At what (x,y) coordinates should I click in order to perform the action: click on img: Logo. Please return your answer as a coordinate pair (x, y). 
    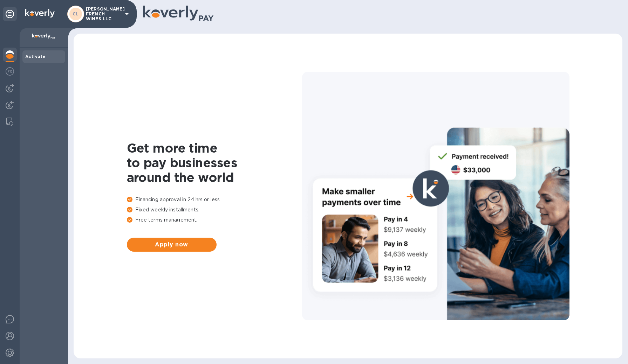
    Looking at the image, I should click on (40, 13).